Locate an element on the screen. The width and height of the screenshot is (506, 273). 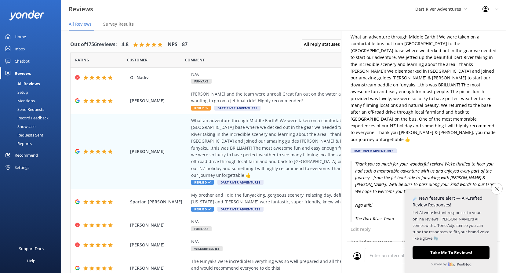
p: Thank you so much for your wonderful review! We’re thrilled to hear you had such a memorable adve... is located at coordinates (424, 192).